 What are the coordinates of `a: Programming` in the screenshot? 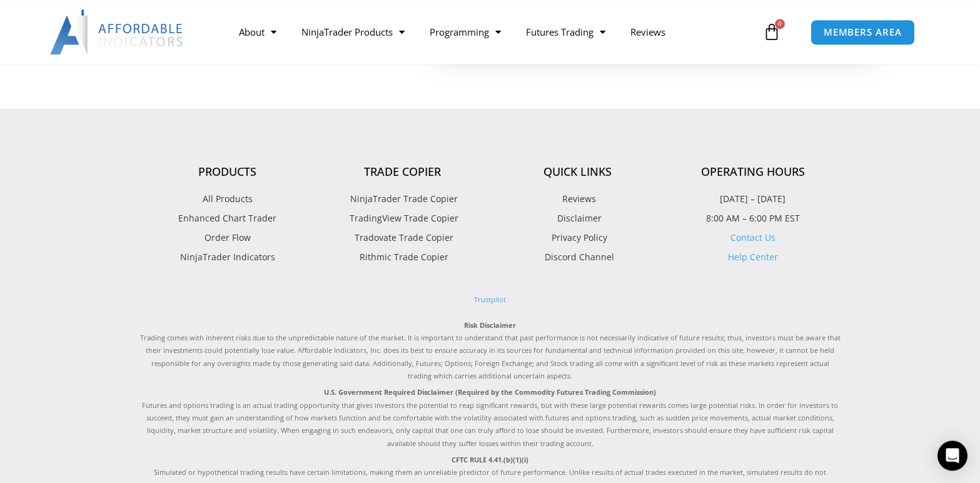 It's located at (465, 32).